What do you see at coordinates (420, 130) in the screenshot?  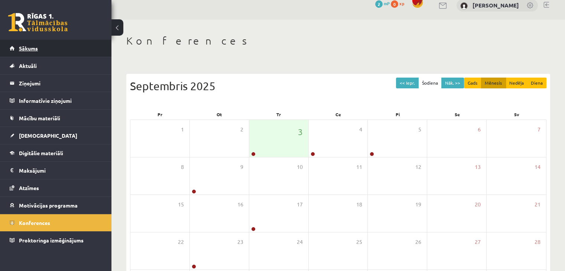 I see `span: 5` at bounding box center [420, 130].